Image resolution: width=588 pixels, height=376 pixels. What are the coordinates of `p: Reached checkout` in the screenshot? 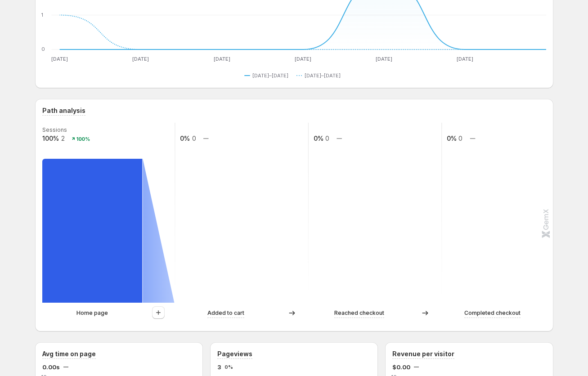 It's located at (359, 313).